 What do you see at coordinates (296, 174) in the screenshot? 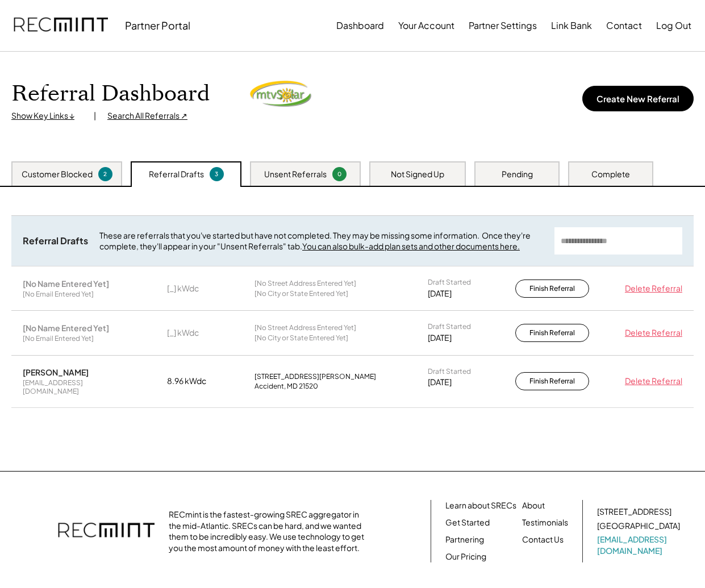
I see `div: Unsent Referrals` at bounding box center [296, 174].